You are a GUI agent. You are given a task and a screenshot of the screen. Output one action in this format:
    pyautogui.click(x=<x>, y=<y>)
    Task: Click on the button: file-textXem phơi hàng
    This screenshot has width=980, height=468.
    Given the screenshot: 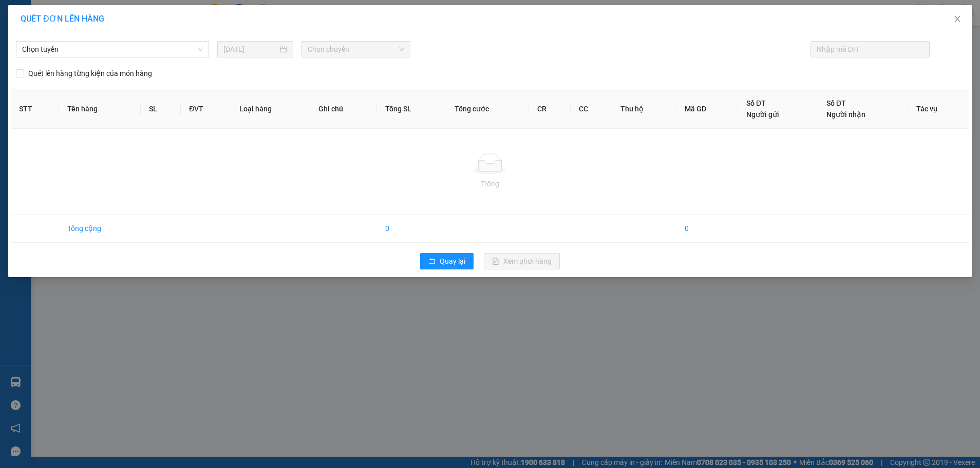 What is the action you would take?
    pyautogui.click(x=522, y=261)
    